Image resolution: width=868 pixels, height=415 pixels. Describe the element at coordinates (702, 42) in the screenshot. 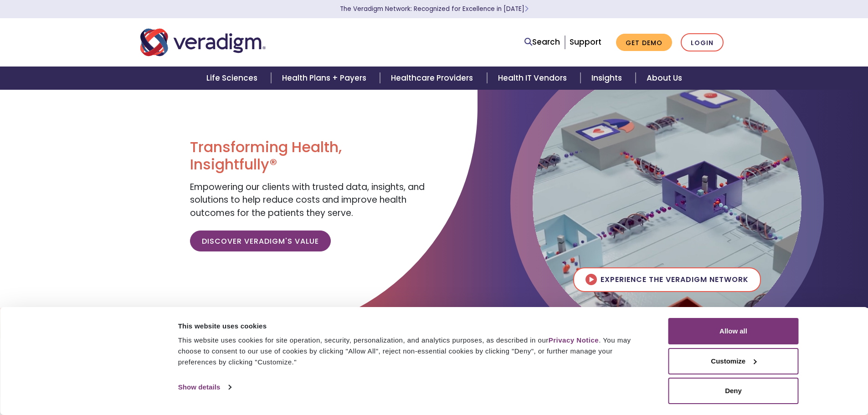

I see `a: Login` at that location.